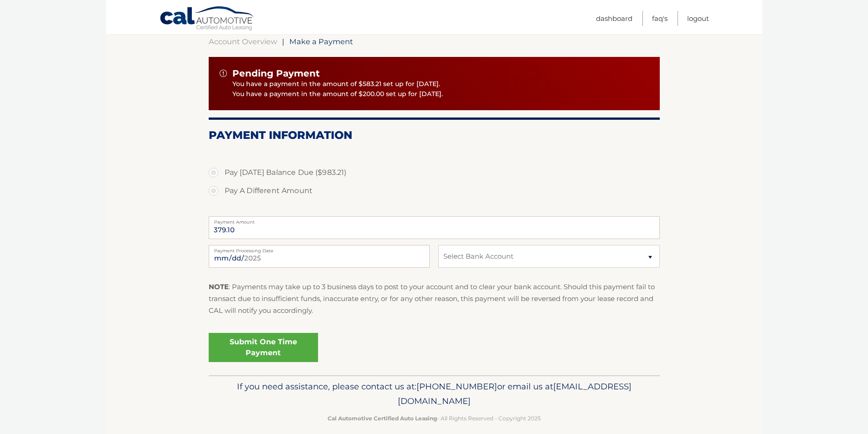  I want to click on strong: Cal Automotive Certified Auto Leasing, so click(382, 418).